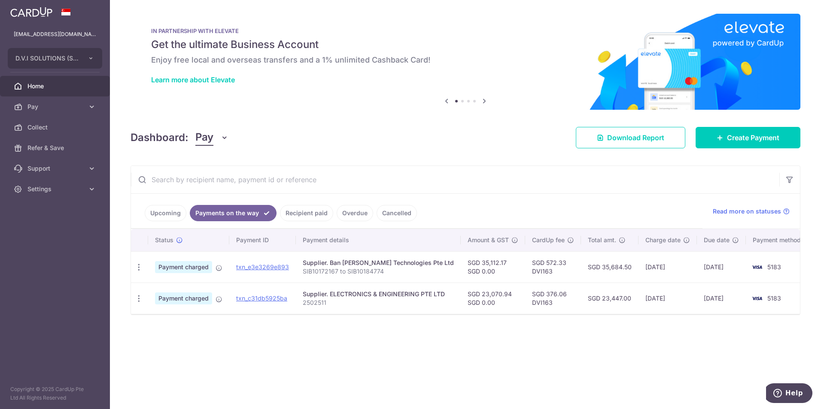  Describe the element at coordinates (753, 138) in the screenshot. I see `span: Create Payment` at that location.